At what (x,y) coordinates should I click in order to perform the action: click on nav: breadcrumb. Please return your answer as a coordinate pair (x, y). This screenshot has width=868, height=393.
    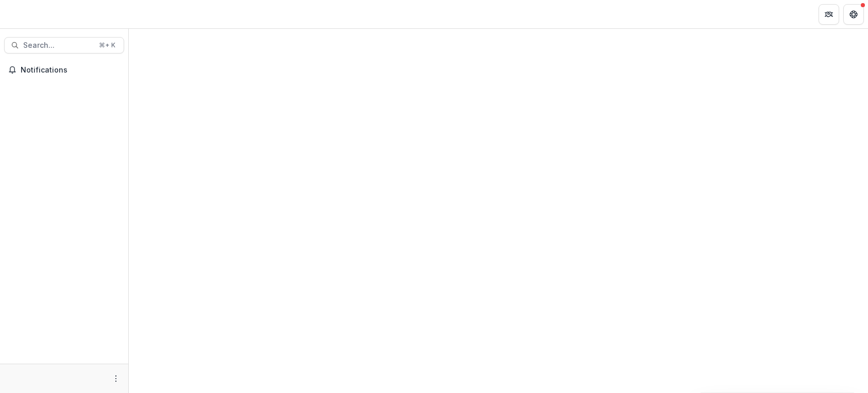
    Looking at the image, I should click on (154, 14).